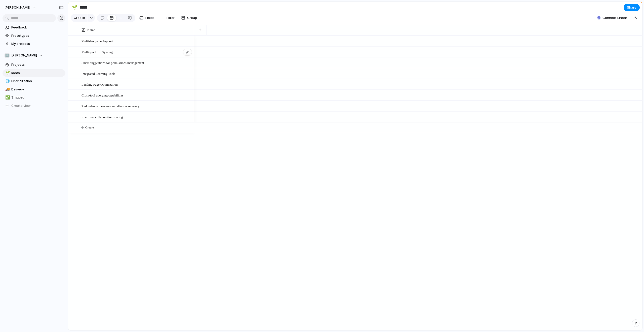 The width and height of the screenshot is (644, 332). What do you see at coordinates (38, 89) in the screenshot?
I see `span: Delivery` at bounding box center [38, 89].